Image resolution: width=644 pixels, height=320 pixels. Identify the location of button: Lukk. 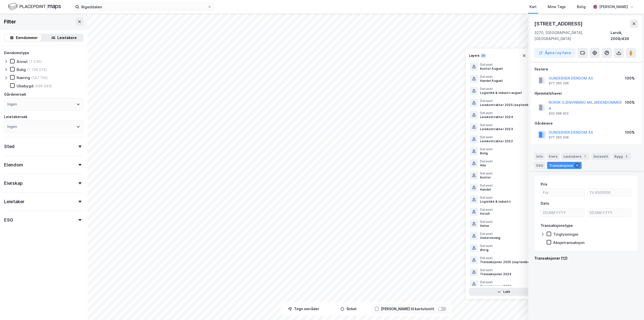
(503, 292).